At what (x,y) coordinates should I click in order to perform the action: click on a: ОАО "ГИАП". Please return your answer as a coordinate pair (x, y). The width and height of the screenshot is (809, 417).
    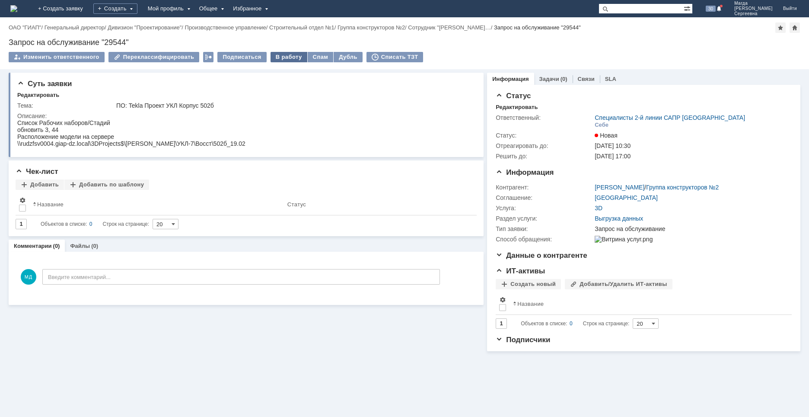
    Looking at the image, I should click on (25, 27).